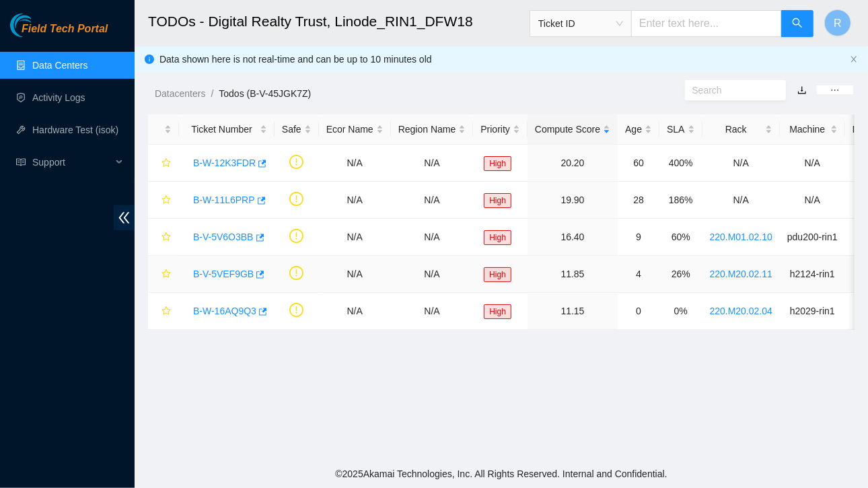 The height and width of the screenshot is (488, 868). Describe the element at coordinates (681, 163) in the screenshot. I see `td: 400%` at that location.